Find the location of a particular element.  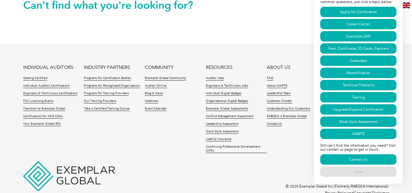

p: © 2025 Exemplar Global Inc (Formerly RABQSA International). is located at coordinates (337, 186).